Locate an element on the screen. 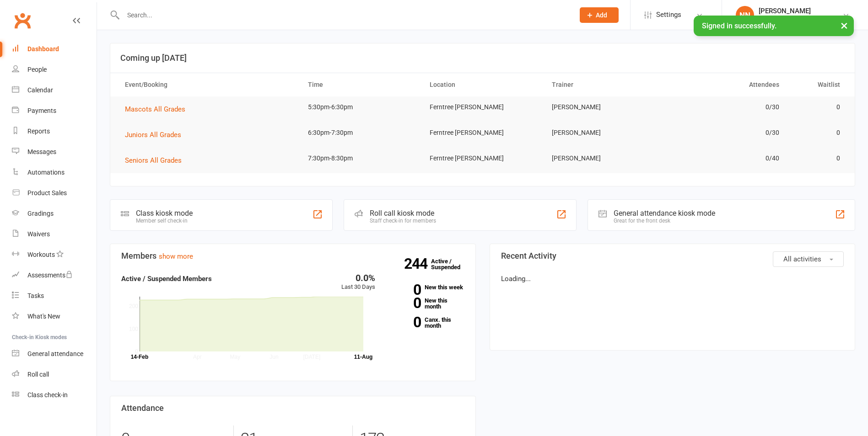 The image size is (868, 436). a: Automations is located at coordinates (54, 172).